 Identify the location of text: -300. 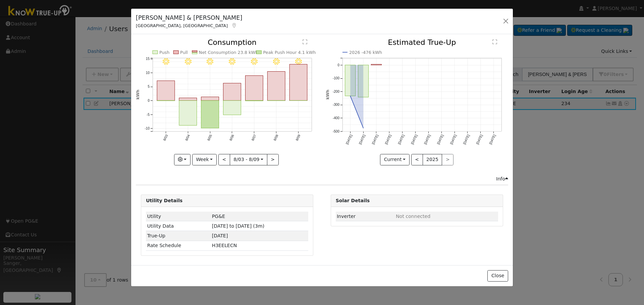
(336, 105).